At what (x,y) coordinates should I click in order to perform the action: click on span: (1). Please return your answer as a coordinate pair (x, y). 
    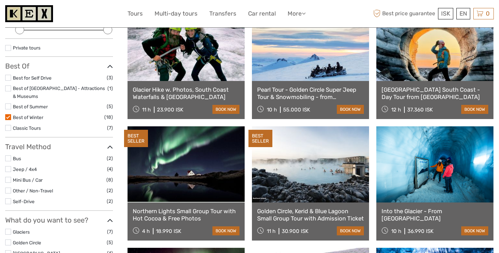
    Looking at the image, I should click on (110, 88).